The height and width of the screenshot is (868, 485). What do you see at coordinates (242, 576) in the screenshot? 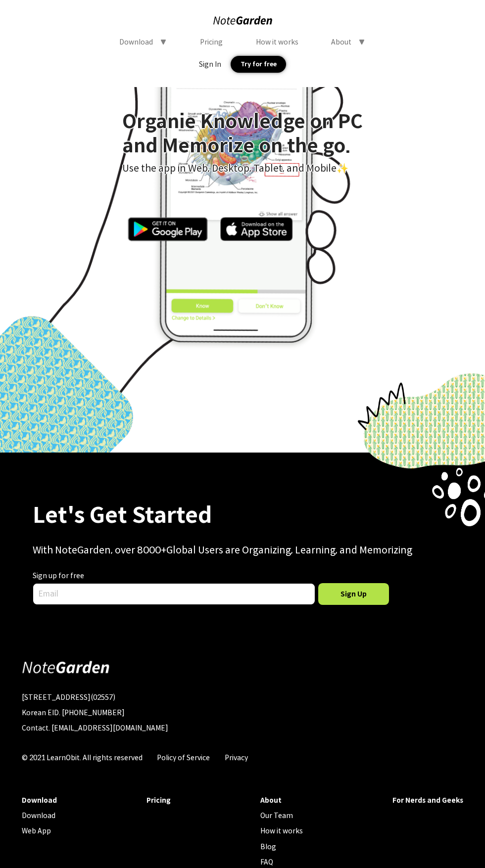
I see `div: Sign up for free` at bounding box center [242, 576].